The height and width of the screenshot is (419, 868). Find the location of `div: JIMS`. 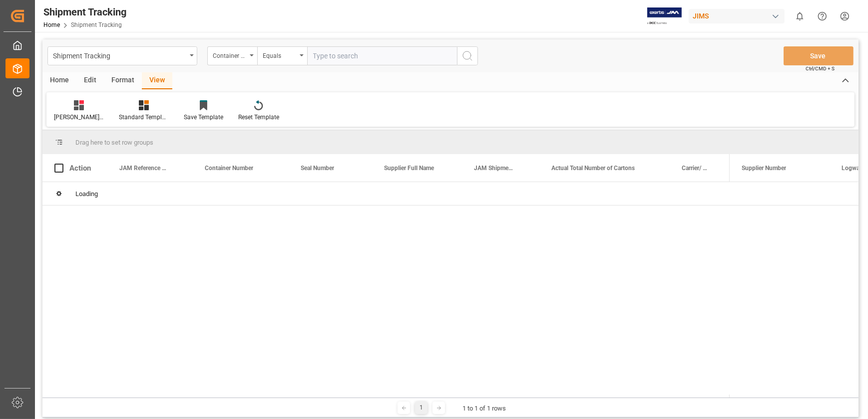

div: JIMS is located at coordinates (737, 16).